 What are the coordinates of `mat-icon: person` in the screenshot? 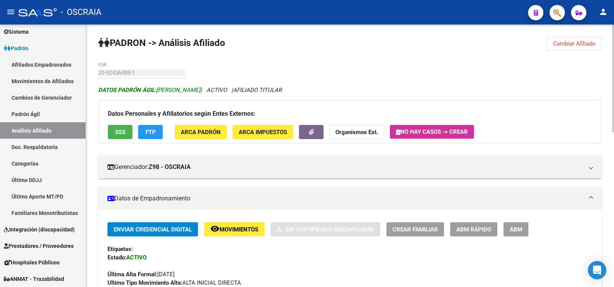 It's located at (603, 12).